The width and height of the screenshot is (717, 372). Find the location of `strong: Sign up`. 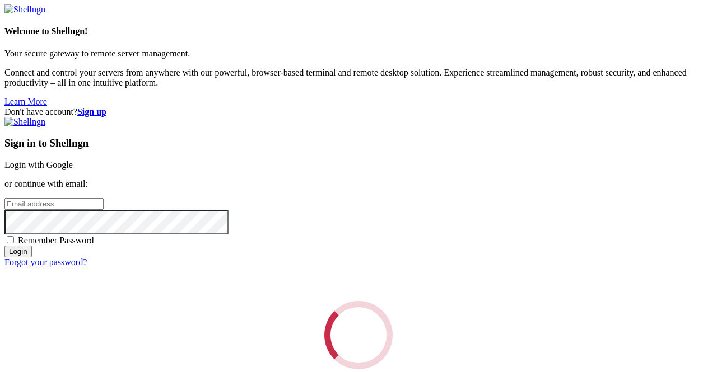

strong: Sign up is located at coordinates (92, 111).